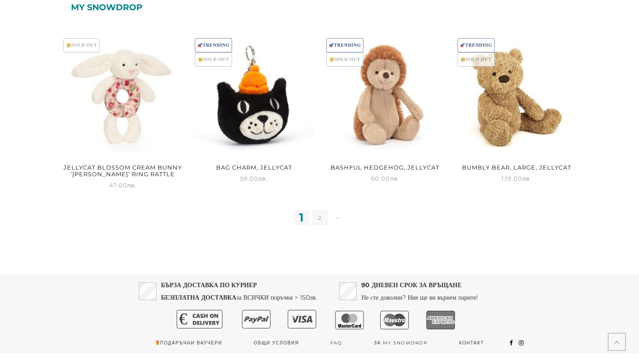  I want to click on strong: 90 ДНЕВЕН СРОК ЗА ВРЪЩАНЕ, so click(411, 285).